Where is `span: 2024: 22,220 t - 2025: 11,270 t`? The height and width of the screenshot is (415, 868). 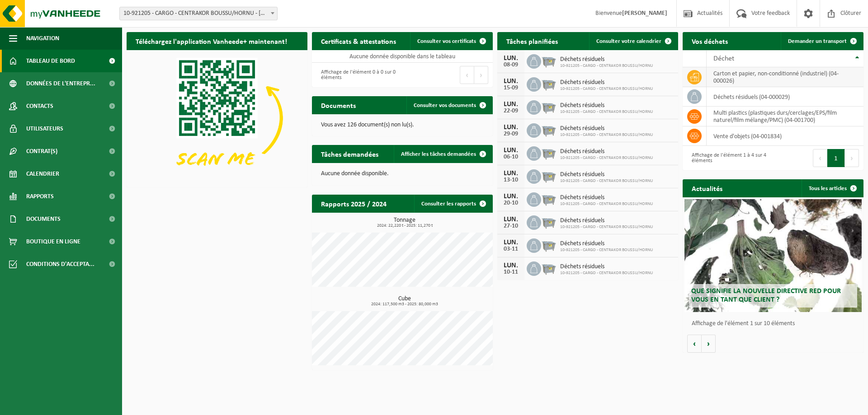 span: 2024: 22,220 t - 2025: 11,270 t is located at coordinates (405, 226).